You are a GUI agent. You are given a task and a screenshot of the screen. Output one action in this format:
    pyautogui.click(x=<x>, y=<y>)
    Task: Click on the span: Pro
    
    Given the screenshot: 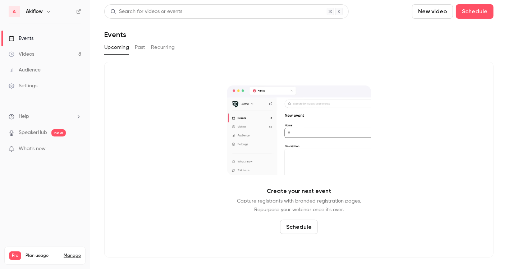 What is the action you would take?
    pyautogui.click(x=15, y=256)
    